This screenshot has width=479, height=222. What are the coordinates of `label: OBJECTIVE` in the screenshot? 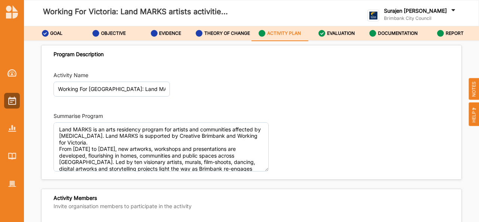 It's located at (113, 33).